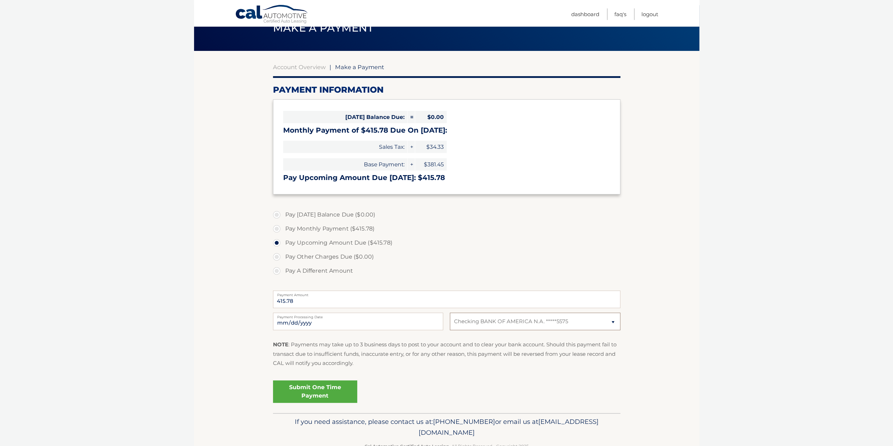 This screenshot has height=446, width=893. What do you see at coordinates (447, 229) in the screenshot?
I see `label: Pay Monthly Payment ($415.78)` at bounding box center [447, 229].